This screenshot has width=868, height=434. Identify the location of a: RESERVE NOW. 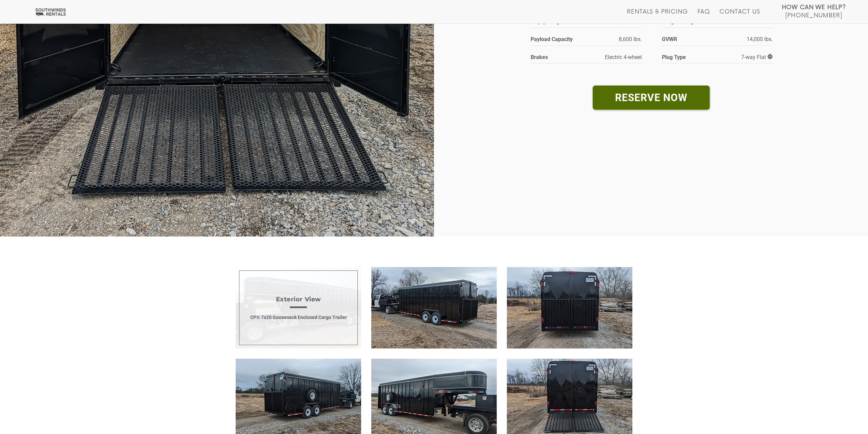
(651, 98).